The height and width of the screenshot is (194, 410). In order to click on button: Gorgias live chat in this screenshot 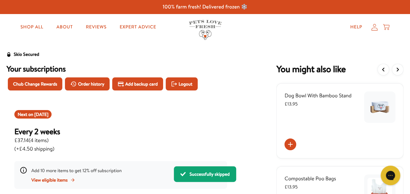, I will do `click(13, 12)`.